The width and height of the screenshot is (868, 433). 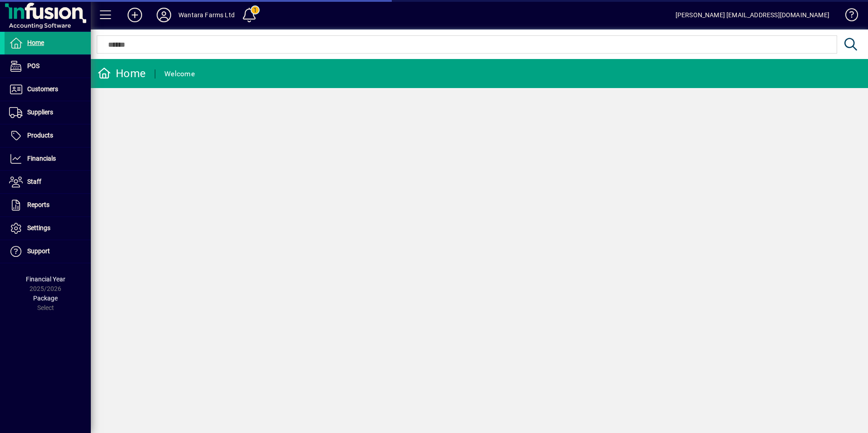 What do you see at coordinates (48, 112) in the screenshot?
I see `a: Suppliers` at bounding box center [48, 112].